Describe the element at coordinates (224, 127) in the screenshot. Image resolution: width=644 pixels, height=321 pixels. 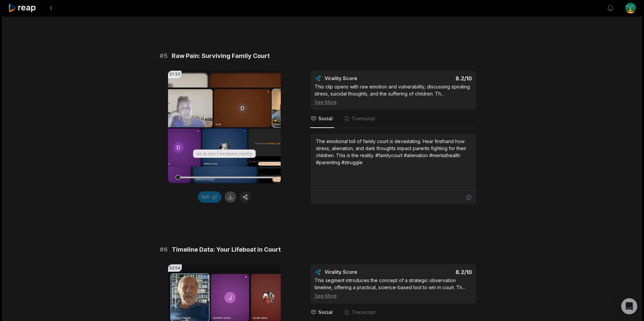
I see `video: Your browser does not support mp4 format.` at that location.